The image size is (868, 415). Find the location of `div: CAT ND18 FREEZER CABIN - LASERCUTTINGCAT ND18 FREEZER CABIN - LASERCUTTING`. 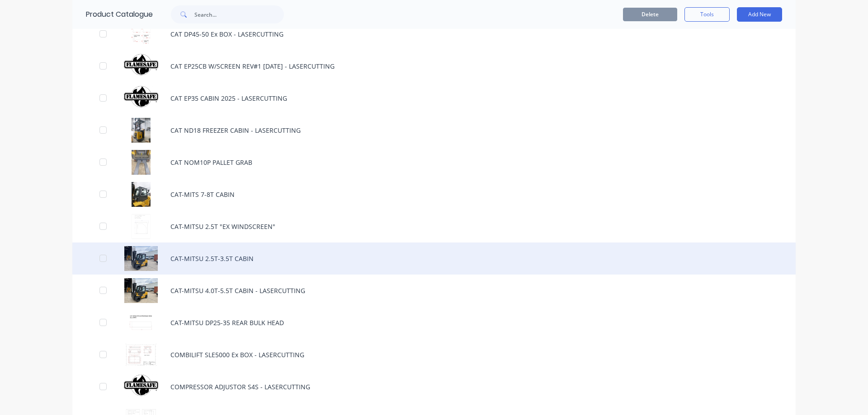

div: CAT ND18 FREEZER CABIN - LASERCUTTINGCAT ND18 FREEZER CABIN - LASERCUTTING is located at coordinates (434, 130).